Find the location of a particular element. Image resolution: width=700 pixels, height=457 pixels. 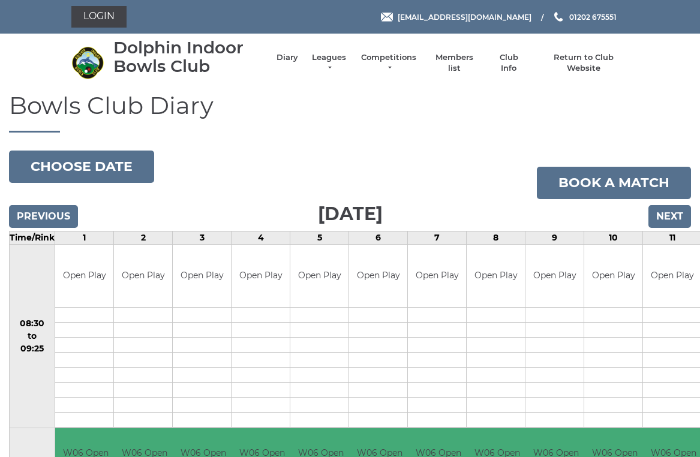

img: Email is located at coordinates (387, 17).